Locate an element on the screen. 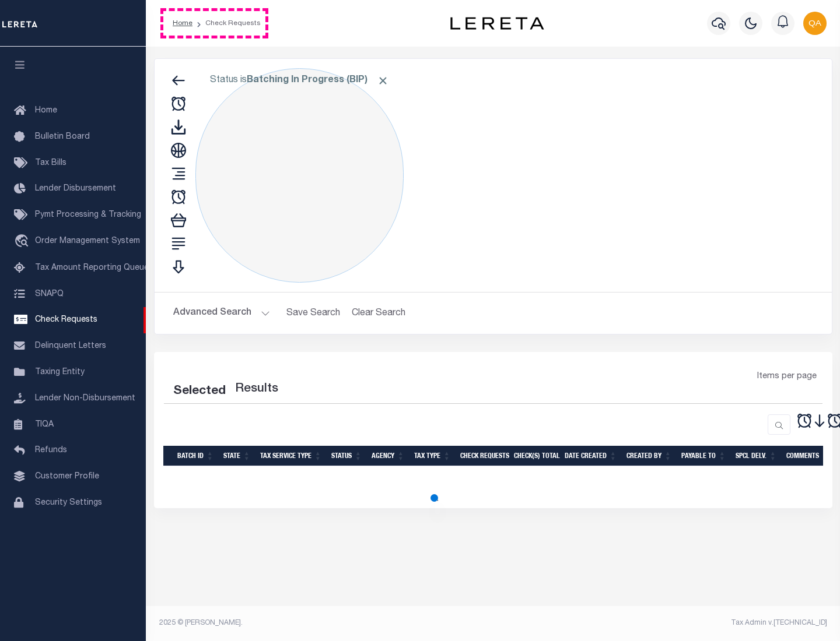  i: travel_explore is located at coordinates (24, 242).